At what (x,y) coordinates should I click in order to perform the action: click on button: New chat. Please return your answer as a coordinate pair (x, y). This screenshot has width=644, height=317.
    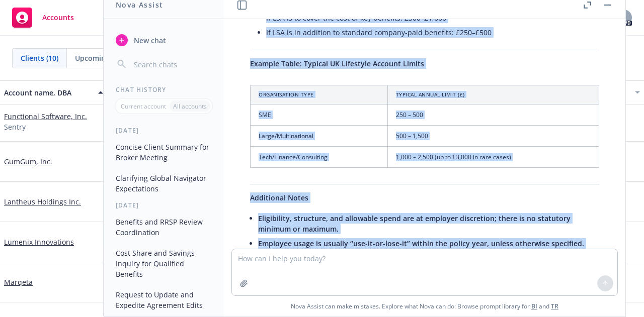
    Looking at the image, I should click on (164, 40).